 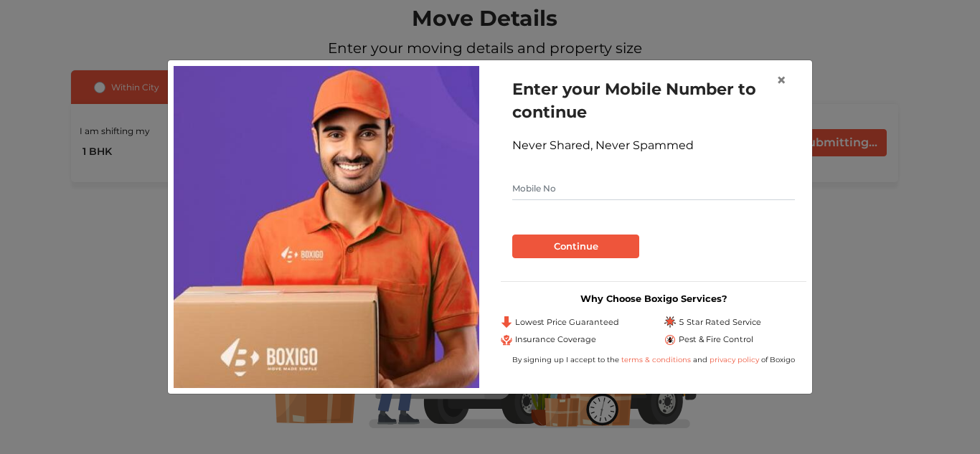 What do you see at coordinates (653, 146) in the screenshot?
I see `div: Never Shared, Never Spammed` at bounding box center [653, 146].